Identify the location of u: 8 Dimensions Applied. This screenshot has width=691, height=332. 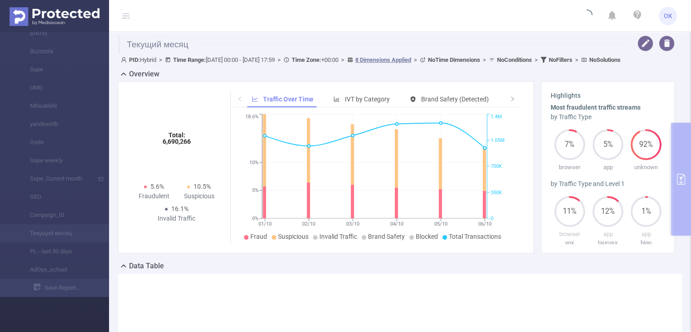
(383, 60).